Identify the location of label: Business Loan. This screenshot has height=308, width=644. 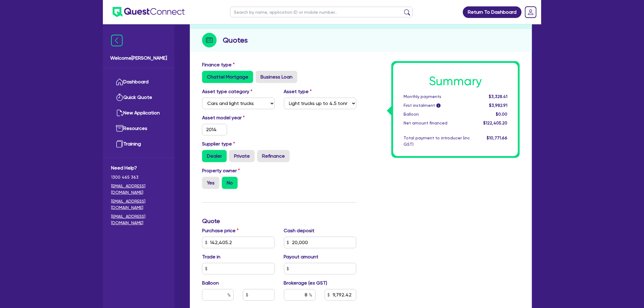
(276, 77).